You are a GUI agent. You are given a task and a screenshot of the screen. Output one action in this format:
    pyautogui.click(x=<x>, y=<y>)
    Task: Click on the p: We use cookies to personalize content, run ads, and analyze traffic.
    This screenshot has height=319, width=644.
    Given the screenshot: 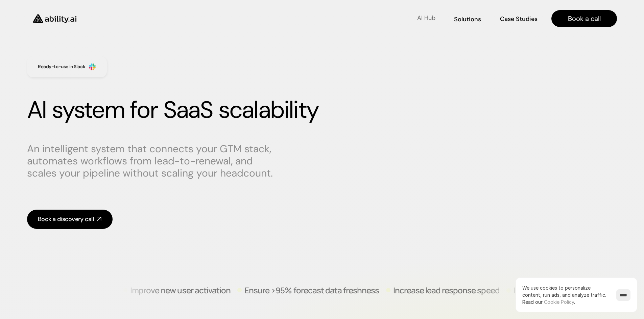 What is the action you would take?
    pyautogui.click(x=566, y=295)
    